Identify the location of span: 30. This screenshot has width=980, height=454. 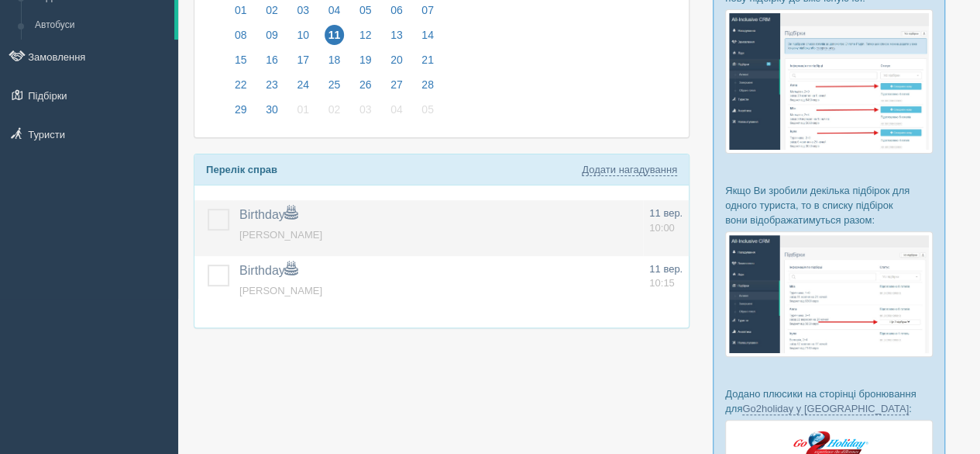
(272, 110).